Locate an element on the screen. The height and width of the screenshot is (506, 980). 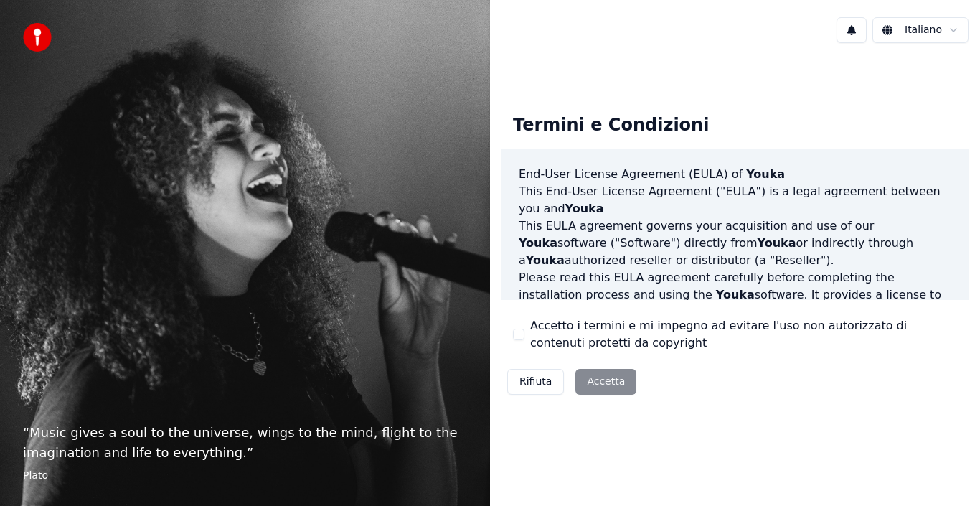
label: Accetto i termini e mi impegno ad evitare l'uso non autorizzato di contenuti protetti da copyright is located at coordinates (743, 335).